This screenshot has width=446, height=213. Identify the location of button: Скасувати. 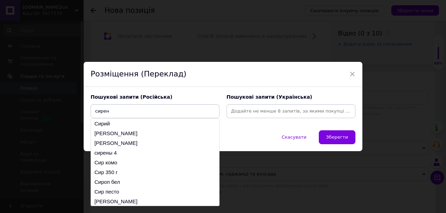
(293, 138).